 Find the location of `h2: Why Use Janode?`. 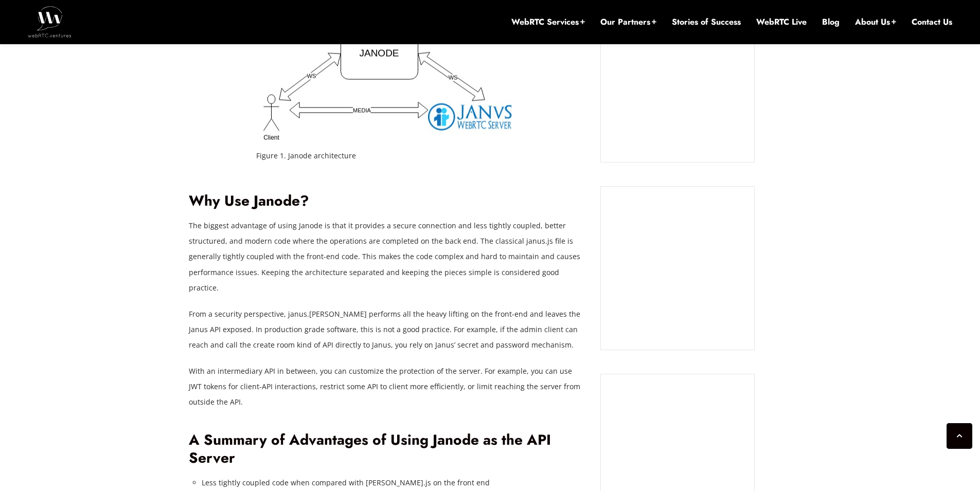

h2: Why Use Janode? is located at coordinates (387, 201).